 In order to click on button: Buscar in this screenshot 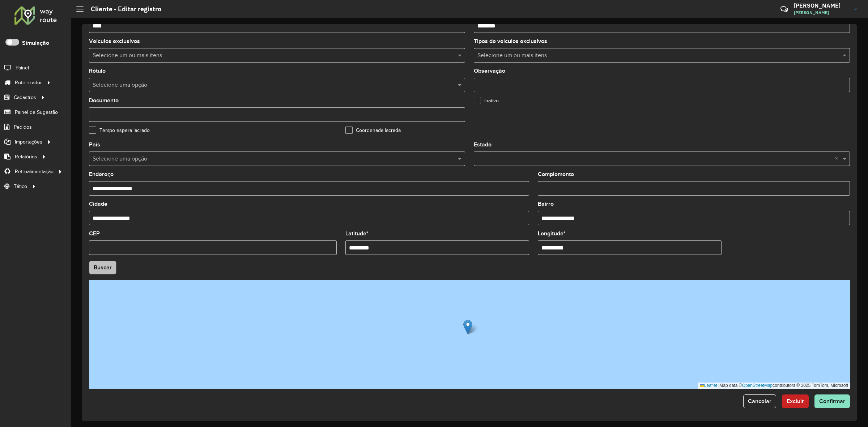, I will do `click(103, 268)`.